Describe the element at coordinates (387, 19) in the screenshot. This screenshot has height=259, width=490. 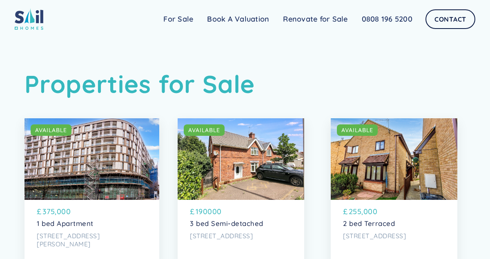
I see `a: 0808 196 5200` at that location.